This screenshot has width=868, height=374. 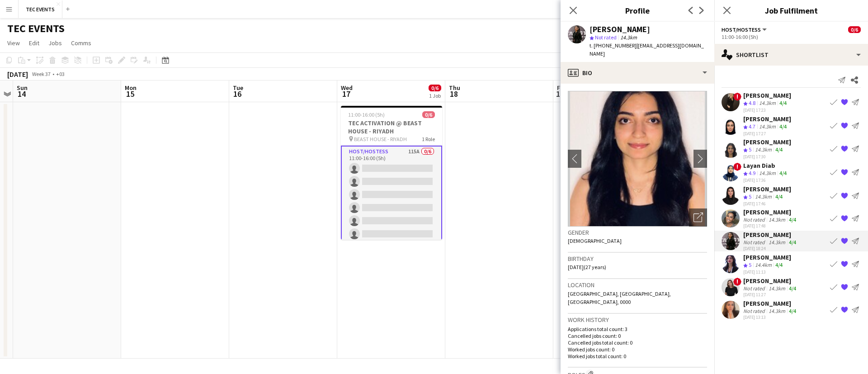 What do you see at coordinates (55, 43) in the screenshot?
I see `a: Jobs` at bounding box center [55, 43].